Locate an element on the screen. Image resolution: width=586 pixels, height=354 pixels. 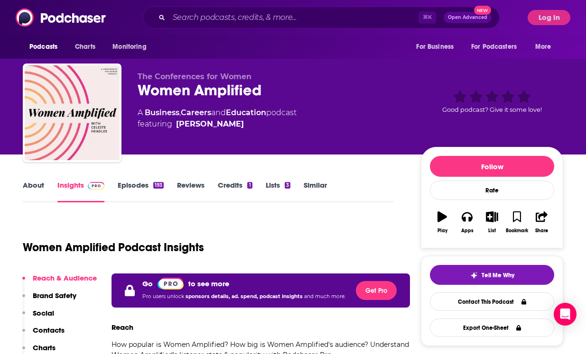
div: Rate is located at coordinates (492, 190).